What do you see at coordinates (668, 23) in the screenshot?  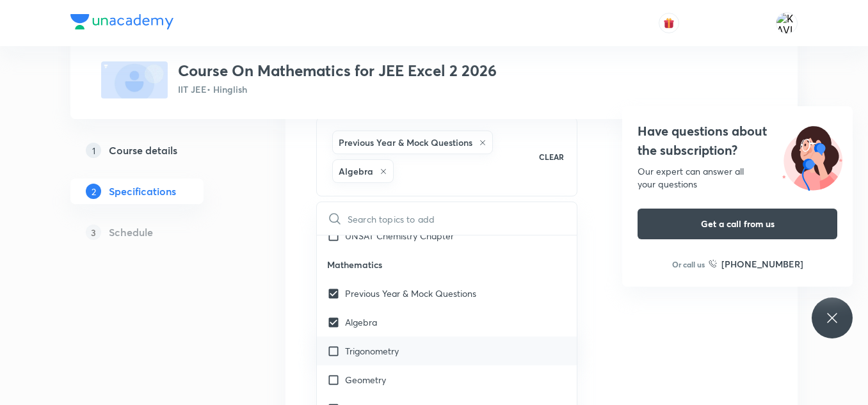 I see `button: avatar` at bounding box center [668, 23].